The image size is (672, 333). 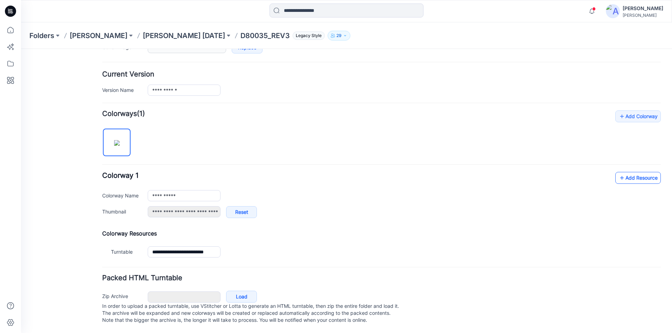 I want to click on p: D80035_REV3, so click(x=265, y=36).